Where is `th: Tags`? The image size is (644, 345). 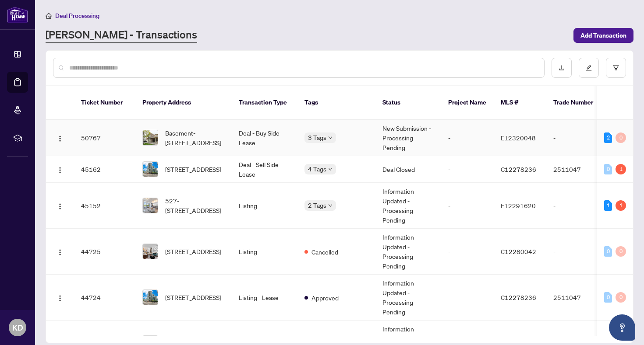
th: Tags is located at coordinates (336, 103).